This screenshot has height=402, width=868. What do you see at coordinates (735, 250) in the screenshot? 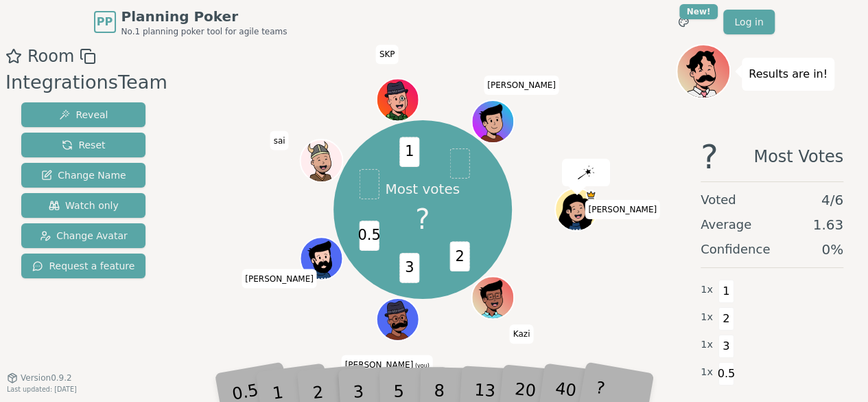
I see `span: Confidence` at bounding box center [735, 250].